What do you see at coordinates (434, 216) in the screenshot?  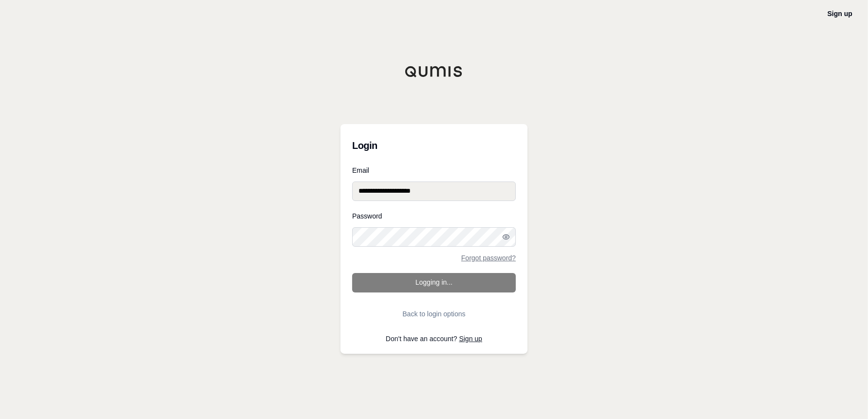 I see `label: Password` at bounding box center [434, 216].